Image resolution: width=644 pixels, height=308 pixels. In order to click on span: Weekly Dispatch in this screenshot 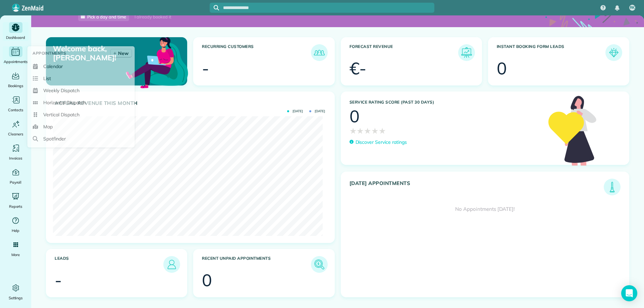, I will do `click(61, 90)`.